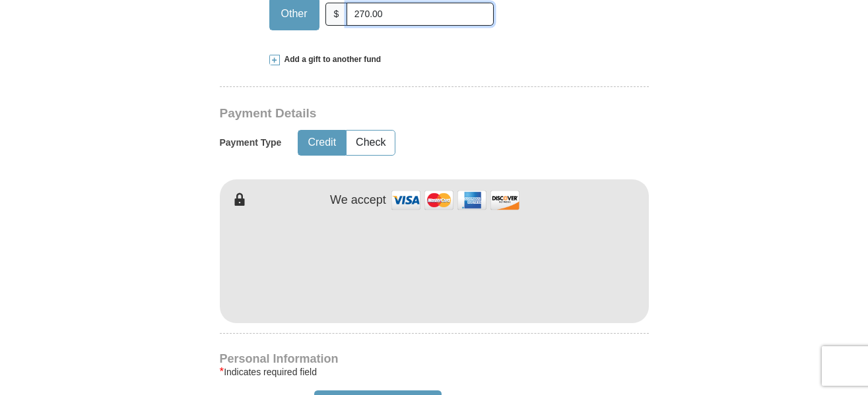  I want to click on button: Check, so click(370, 143).